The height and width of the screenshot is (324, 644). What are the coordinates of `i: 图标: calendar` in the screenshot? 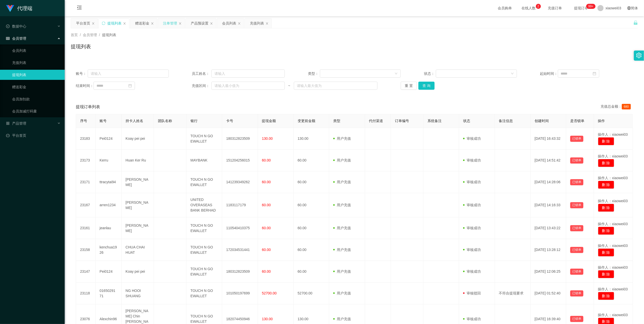 It's located at (595, 74).